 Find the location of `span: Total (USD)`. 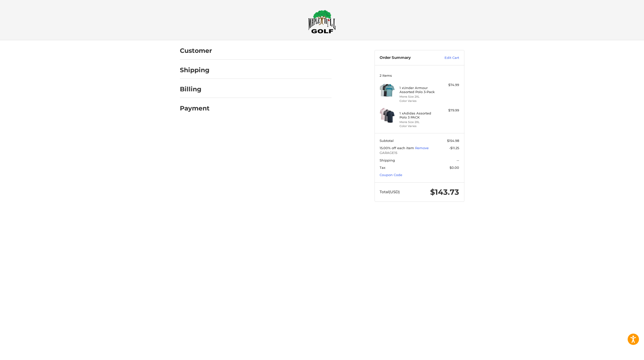

span: Total (USD) is located at coordinates (389, 192).